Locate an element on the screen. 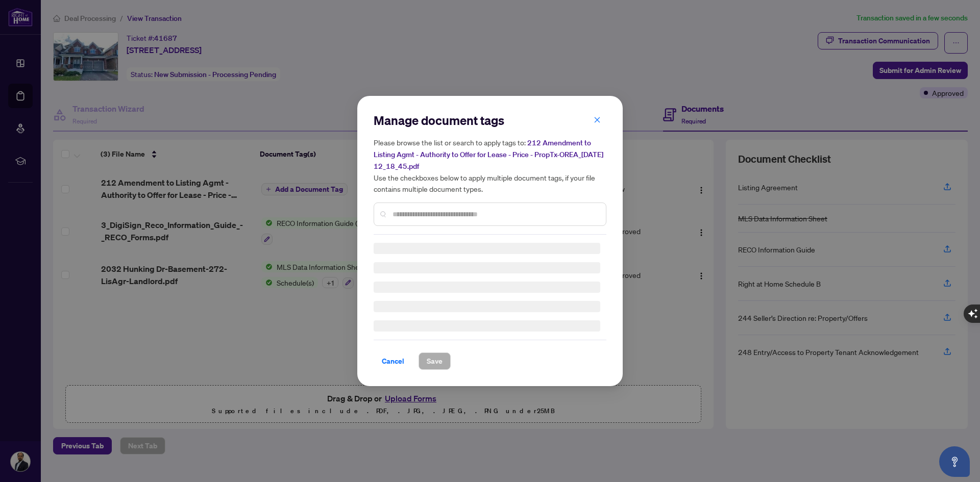 The image size is (980, 482). h2: Manage document tags is located at coordinates (490, 120).